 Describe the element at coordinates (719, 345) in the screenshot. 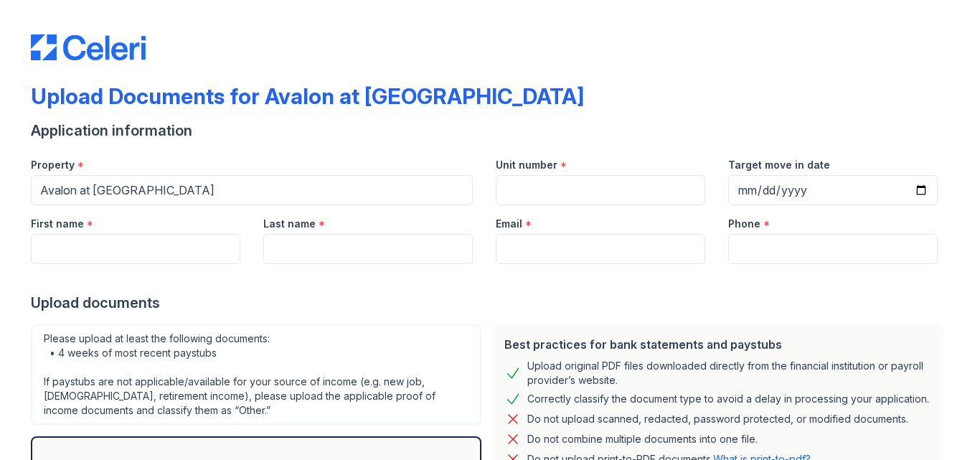

I see `div: Best practices for bank statements and paystubs` at that location.